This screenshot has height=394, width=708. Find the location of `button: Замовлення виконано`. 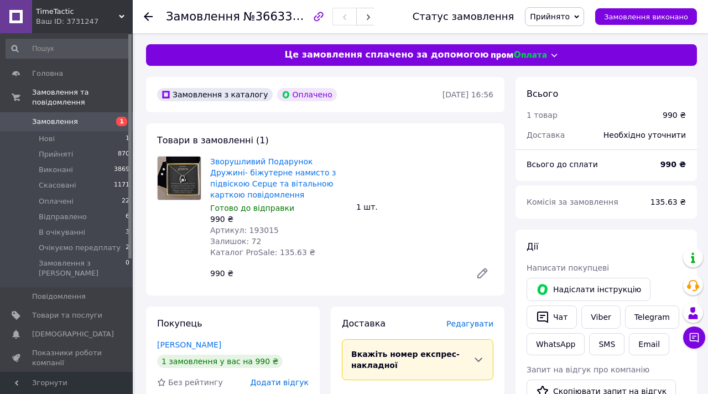

button: Замовлення виконано is located at coordinates (646, 17).